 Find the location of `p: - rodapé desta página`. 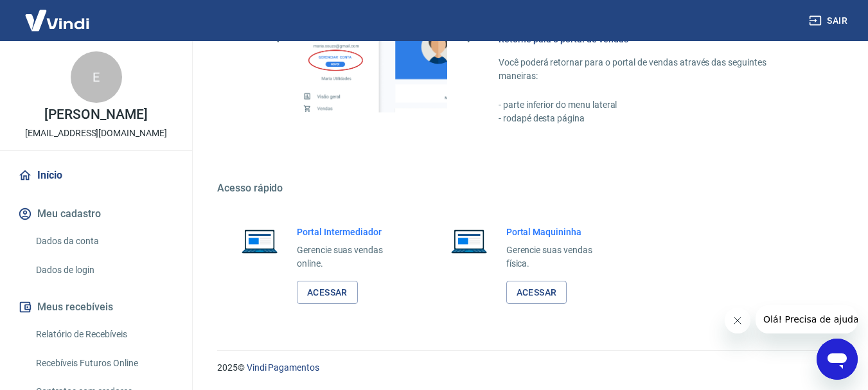

p: - rodapé desta página is located at coordinates (652, 118).